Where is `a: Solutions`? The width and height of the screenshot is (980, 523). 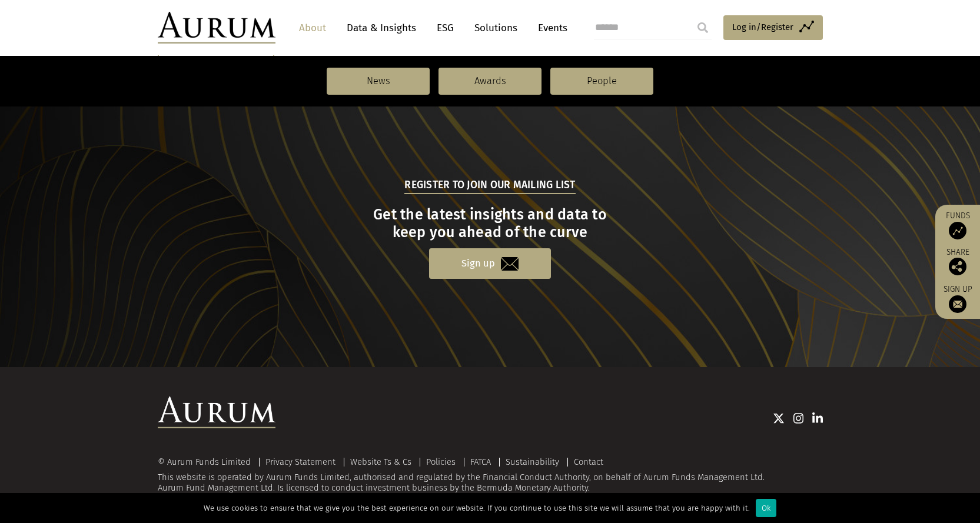 a: Solutions is located at coordinates (495, 28).